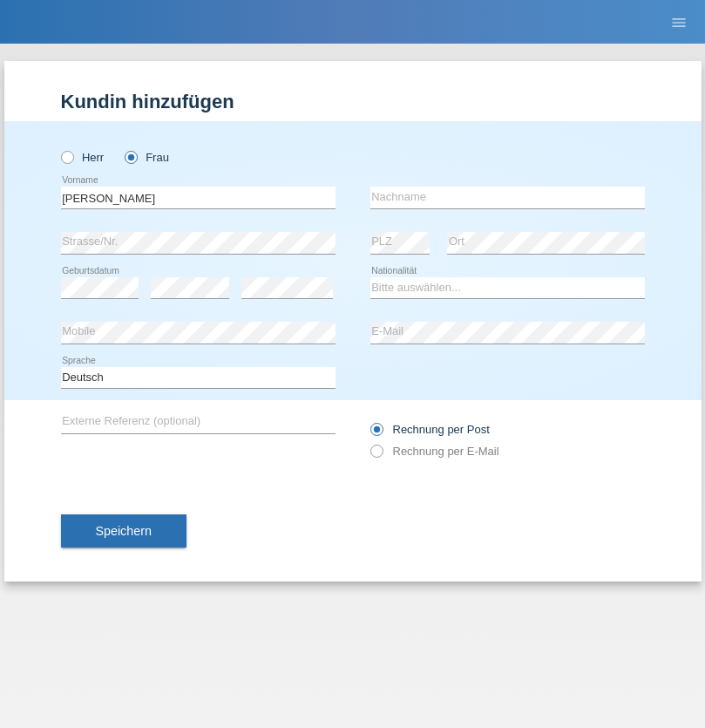 The width and height of the screenshot is (705, 728). What do you see at coordinates (66, 156) in the screenshot?
I see `input: Herr` at bounding box center [66, 156].